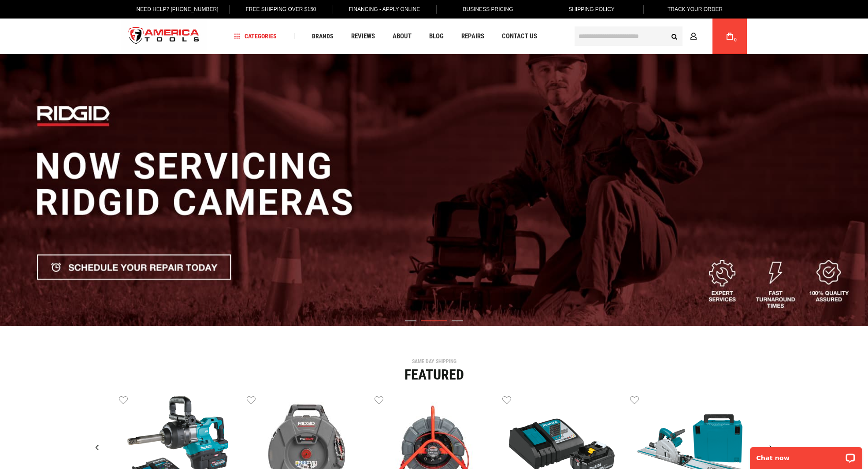 The height and width of the screenshot is (469, 868). Describe the element at coordinates (520, 36) in the screenshot. I see `span: Contact Us` at that location.